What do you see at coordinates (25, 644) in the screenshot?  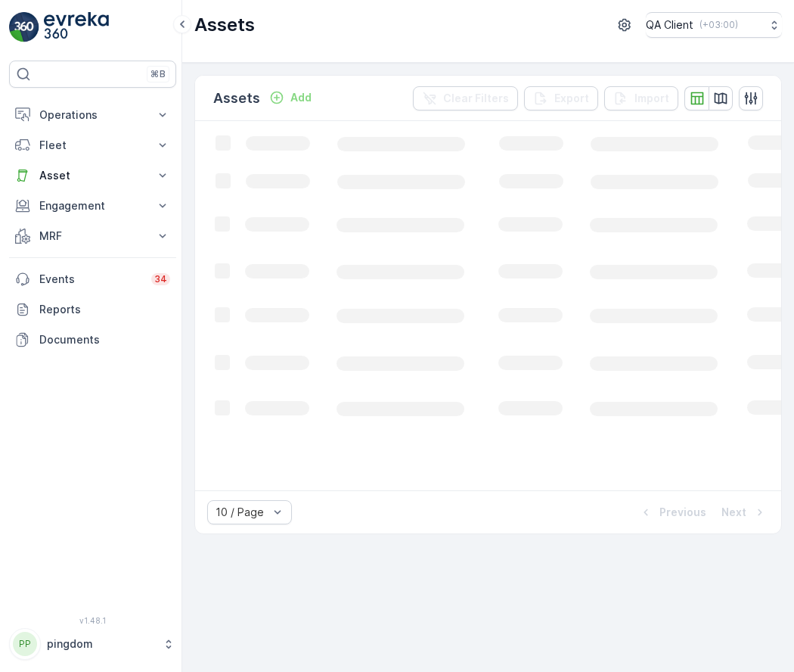 I see `div: PP` at bounding box center [25, 644].